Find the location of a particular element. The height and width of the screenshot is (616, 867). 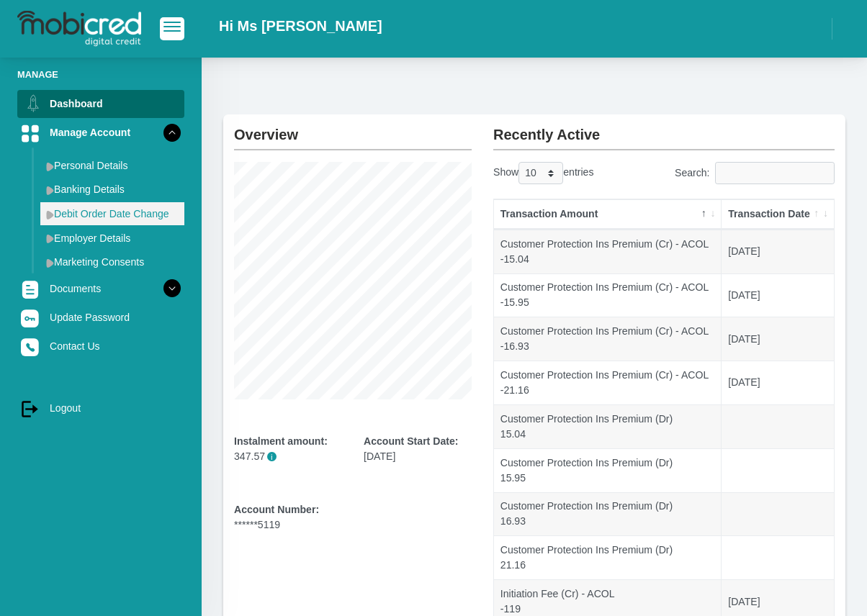

th: Transaction Amount: activate to sort column descending is located at coordinates (608, 214).